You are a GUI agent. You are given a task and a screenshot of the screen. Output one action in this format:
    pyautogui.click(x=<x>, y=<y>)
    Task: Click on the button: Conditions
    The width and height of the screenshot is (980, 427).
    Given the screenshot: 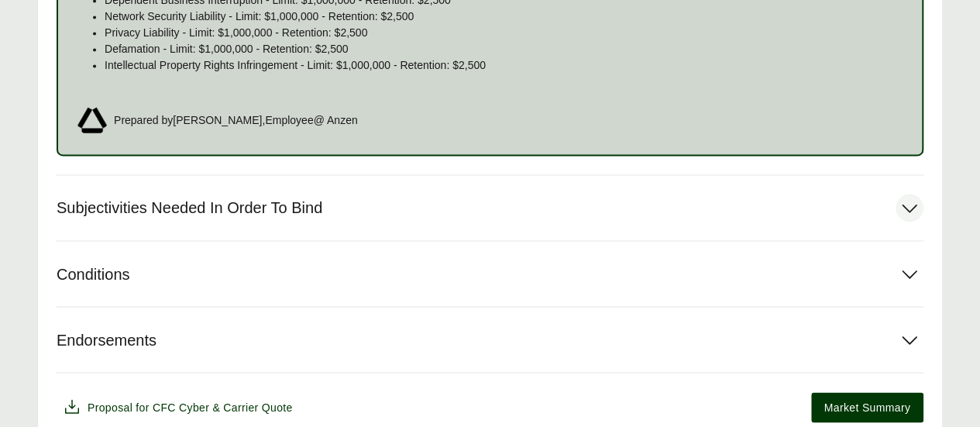 What is the action you would take?
    pyautogui.click(x=489, y=274)
    